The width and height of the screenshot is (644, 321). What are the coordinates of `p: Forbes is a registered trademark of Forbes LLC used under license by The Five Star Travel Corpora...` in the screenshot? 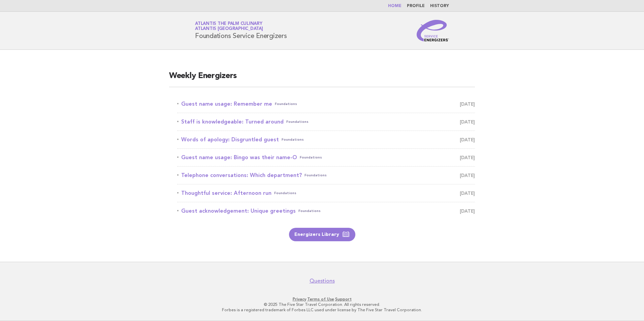 It's located at (322, 310).